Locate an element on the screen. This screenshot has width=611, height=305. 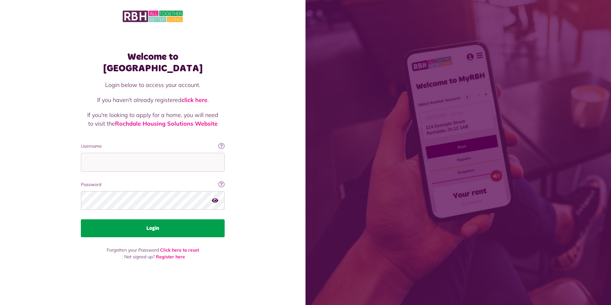
label: Password is located at coordinates (153, 184).